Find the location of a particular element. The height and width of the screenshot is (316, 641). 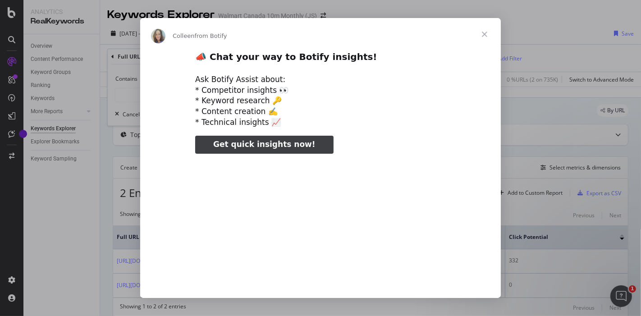

div: Ask Botify Assist about: * Competitor insights 👀 * Keyword research 🔑 * Content creation ✍️ * Tec... is located at coordinates (321, 101).